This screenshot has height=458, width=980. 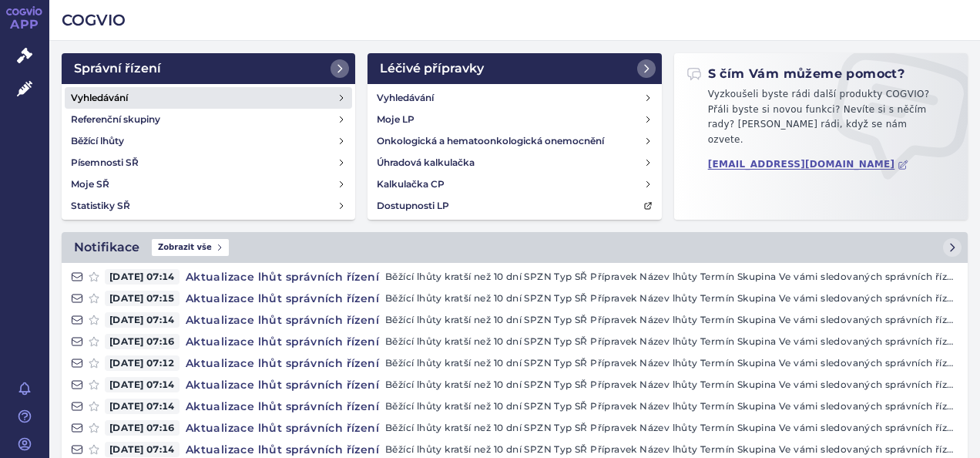 What do you see at coordinates (515, 248) in the screenshot?
I see `a: NotifikaceZobrazit vše` at bounding box center [515, 248].